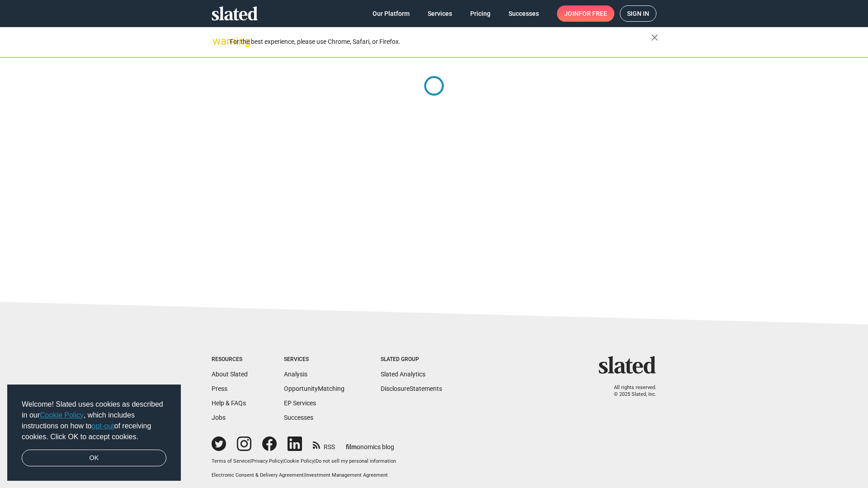  Describe the element at coordinates (440, 14) in the screenshot. I see `a: Services` at that location.